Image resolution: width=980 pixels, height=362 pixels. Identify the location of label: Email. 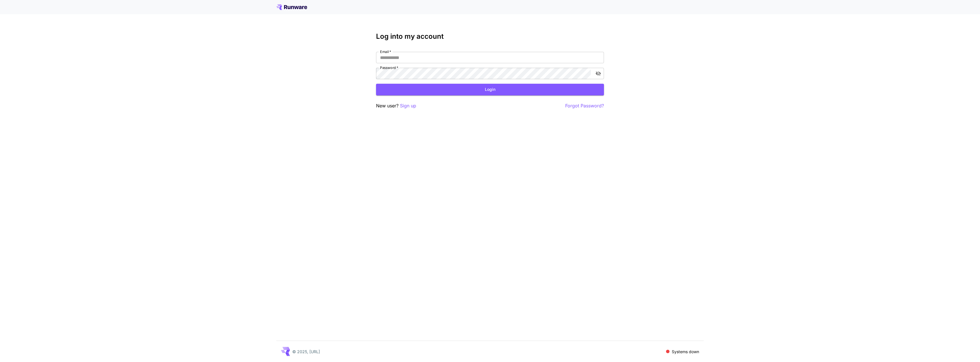
(386, 52).